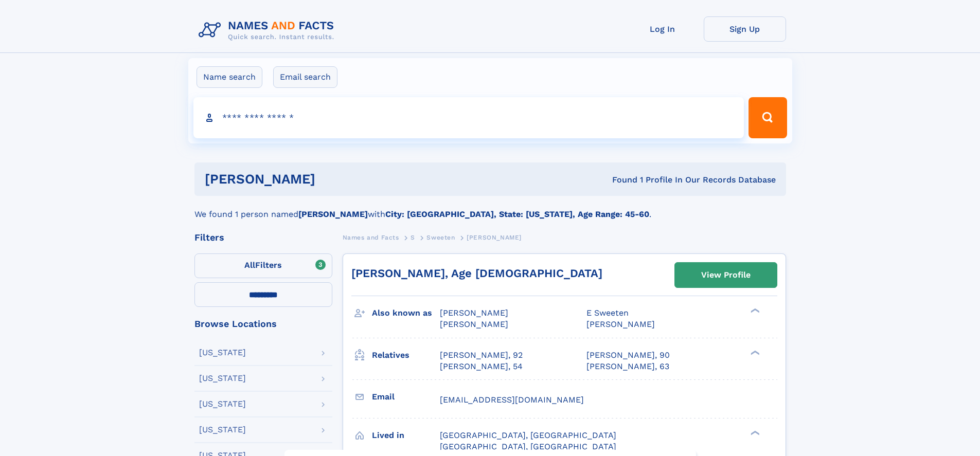  Describe the element at coordinates (619, 180) in the screenshot. I see `div: Found 1 Profile In Our Records Database` at that location.